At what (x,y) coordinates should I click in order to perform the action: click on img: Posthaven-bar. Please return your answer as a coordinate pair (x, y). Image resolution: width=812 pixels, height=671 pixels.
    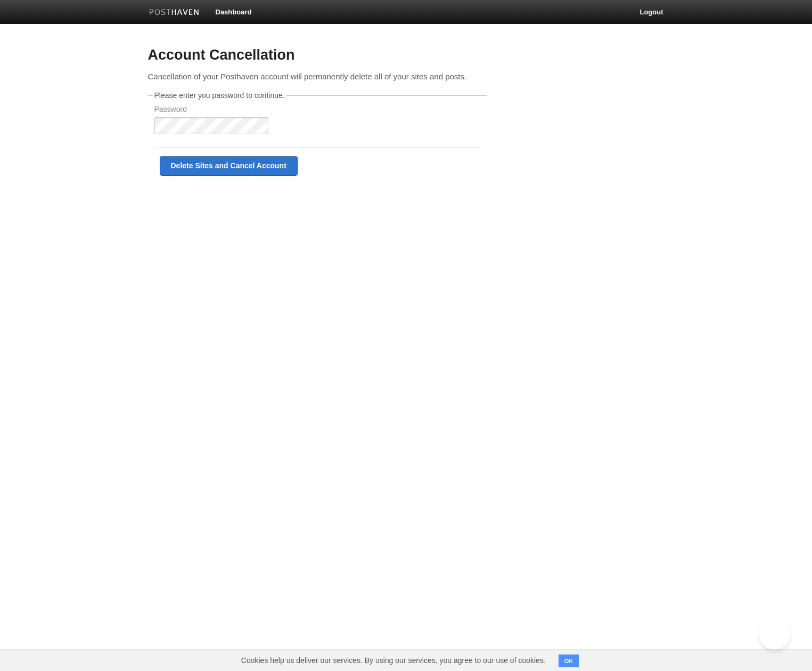
    Looking at the image, I should click on (174, 13).